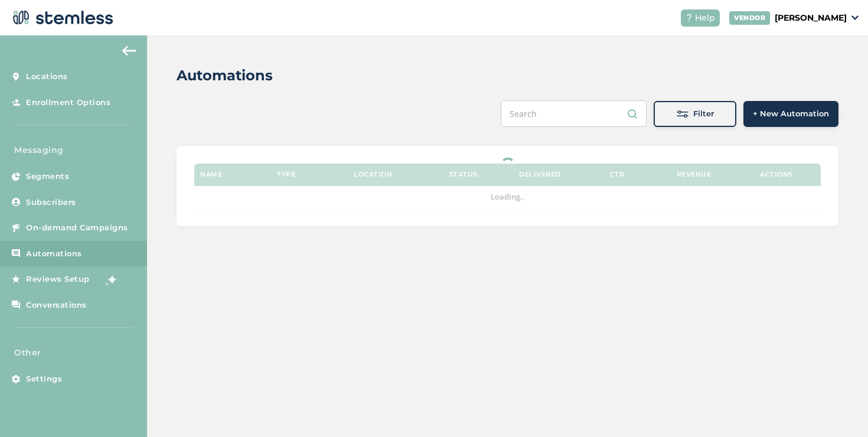 The height and width of the screenshot is (437, 868). I want to click on input: Search, so click(573, 113).